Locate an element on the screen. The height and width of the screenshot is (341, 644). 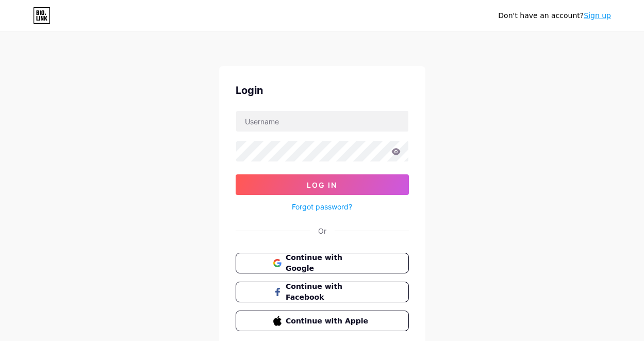
button: Continue with Apple is located at coordinates (322, 321).